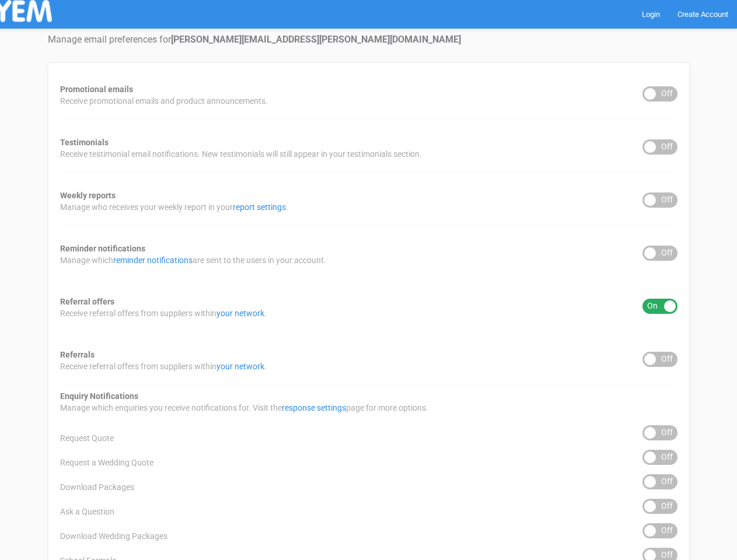  What do you see at coordinates (174, 207) in the screenshot?
I see `span: Manage who receives your weekly report in your .` at bounding box center [174, 207].